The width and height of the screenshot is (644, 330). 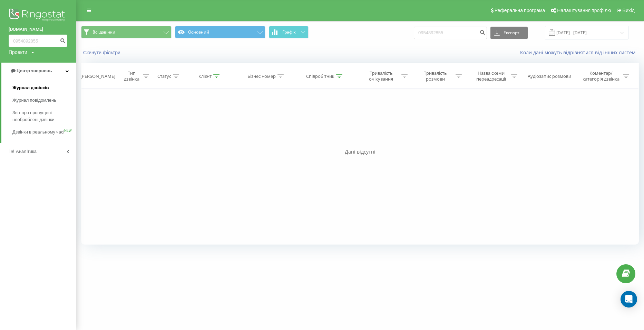 What do you see at coordinates (102, 52) in the screenshot?
I see `button: Скинути фільтри` at bounding box center [102, 52].